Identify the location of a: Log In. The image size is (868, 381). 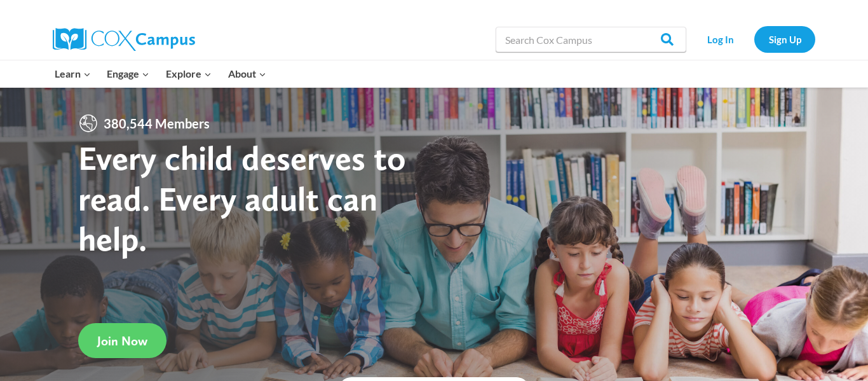
(720, 38).